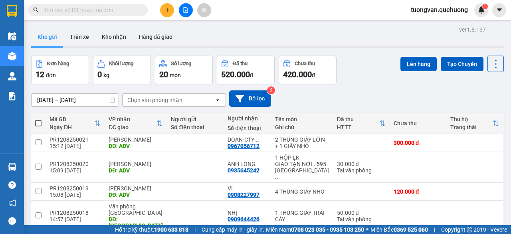  What do you see at coordinates (400, 229) in the screenshot?
I see `span: Miền Bắc` at bounding box center [400, 229].